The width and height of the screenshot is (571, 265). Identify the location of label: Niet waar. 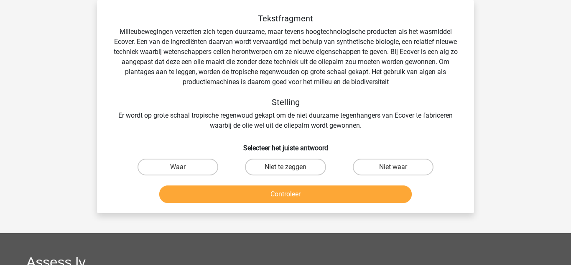
(393, 167).